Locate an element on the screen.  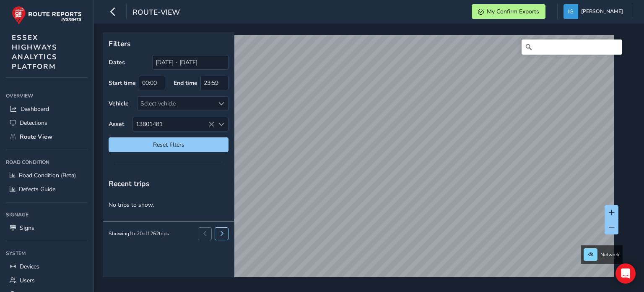
span: Signs is located at coordinates (27, 228).